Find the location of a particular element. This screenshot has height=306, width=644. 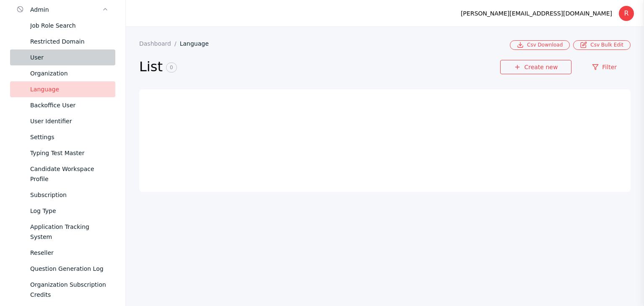

a: Organization is located at coordinates (63, 73).